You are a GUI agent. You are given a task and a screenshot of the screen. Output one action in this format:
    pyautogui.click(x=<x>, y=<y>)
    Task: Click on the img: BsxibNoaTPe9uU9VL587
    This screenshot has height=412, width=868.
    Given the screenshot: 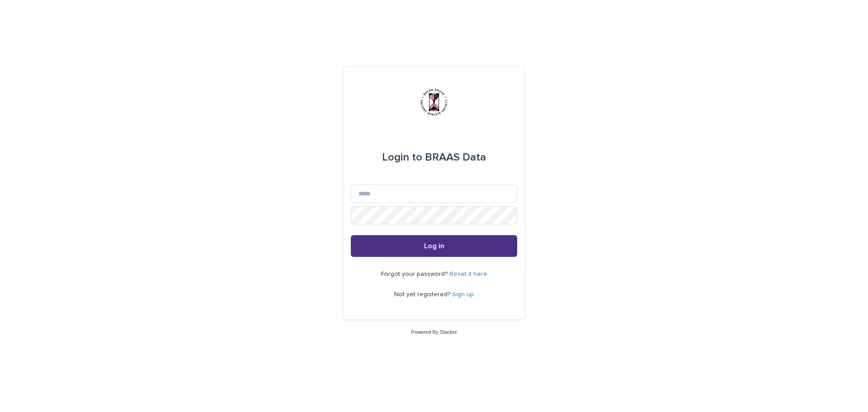 What is the action you would take?
    pyautogui.click(x=434, y=102)
    